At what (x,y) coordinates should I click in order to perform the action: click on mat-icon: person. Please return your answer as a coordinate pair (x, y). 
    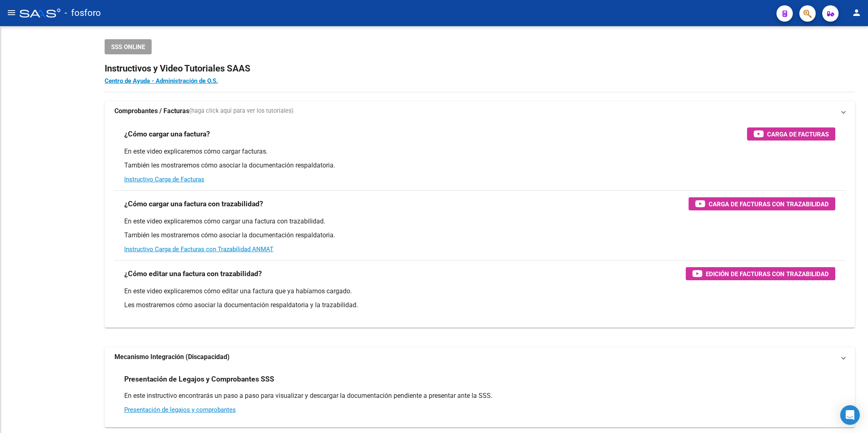
    Looking at the image, I should click on (856, 13).